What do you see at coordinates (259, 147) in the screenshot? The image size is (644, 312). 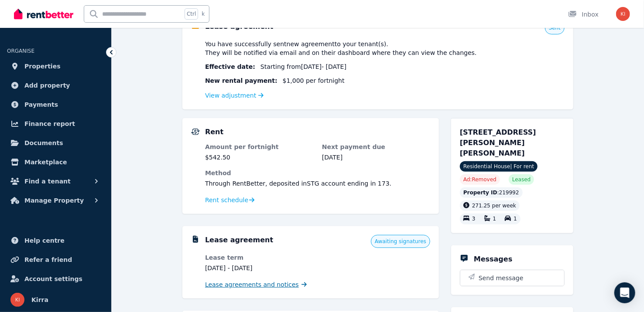 I see `dt: Amount per fortnight` at bounding box center [259, 147].